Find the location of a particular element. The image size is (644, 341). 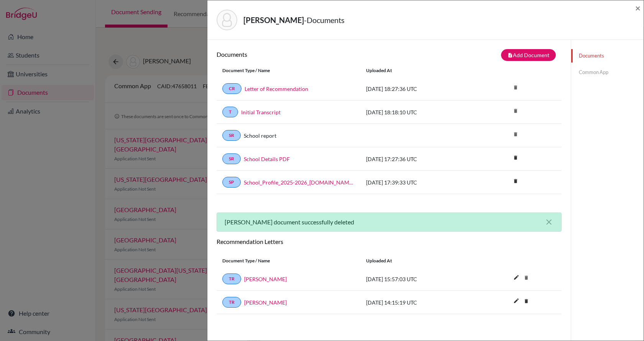

i: close is located at coordinates (549, 222).